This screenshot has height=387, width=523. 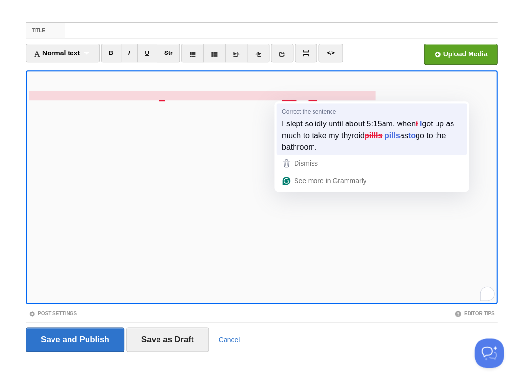 What do you see at coordinates (168, 53) in the screenshot?
I see `a: Str` at bounding box center [168, 53].